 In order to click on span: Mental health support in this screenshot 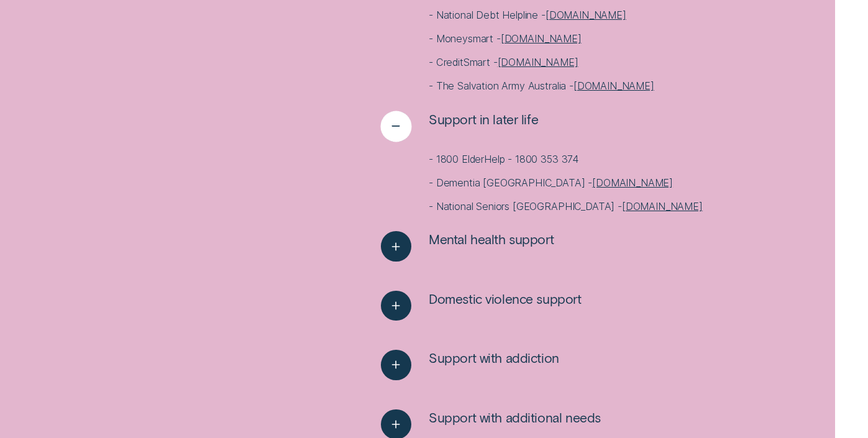, I will do `click(491, 239)`.